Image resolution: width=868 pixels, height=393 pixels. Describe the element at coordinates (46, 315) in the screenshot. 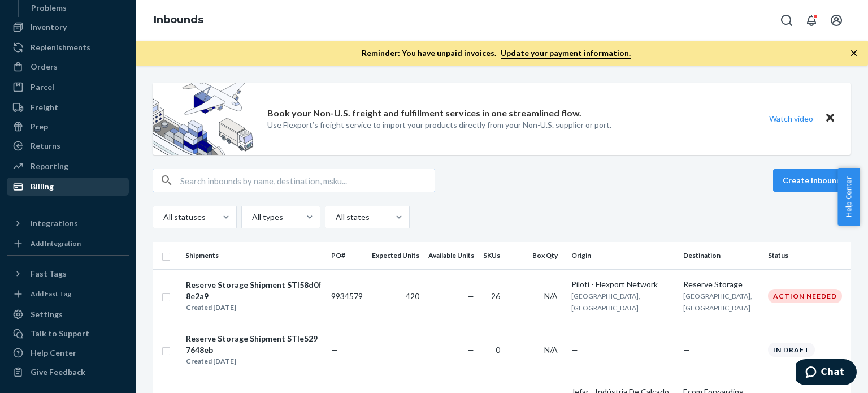

I see `div: Settings` at that location.